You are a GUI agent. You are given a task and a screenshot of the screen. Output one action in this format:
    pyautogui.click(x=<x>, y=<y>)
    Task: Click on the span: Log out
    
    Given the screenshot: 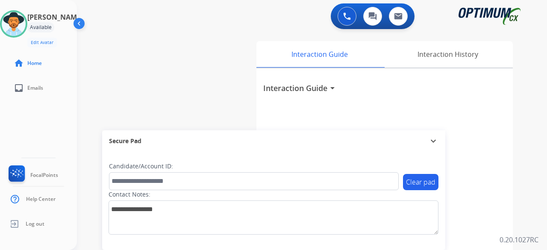 What is the action you would take?
    pyautogui.click(x=35, y=224)
    